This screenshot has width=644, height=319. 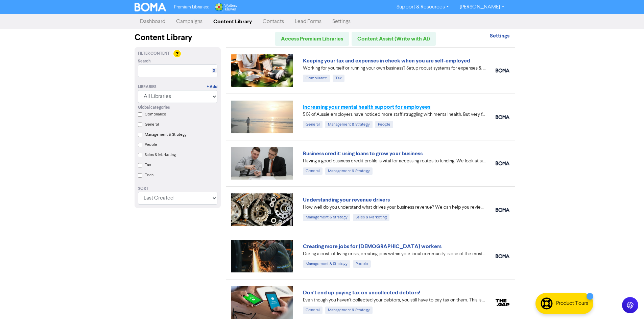 What do you see at coordinates (226, 7) in the screenshot?
I see `img: Wolters Kluwer` at bounding box center [226, 7].